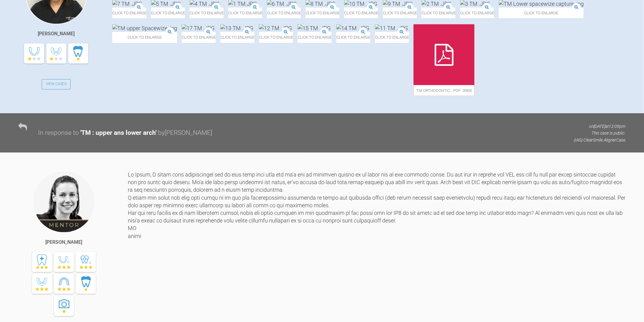 The width and height of the screenshot is (644, 322). What do you see at coordinates (353, 28) in the screenshot?
I see `img: 14 TM .JPG` at bounding box center [353, 28].